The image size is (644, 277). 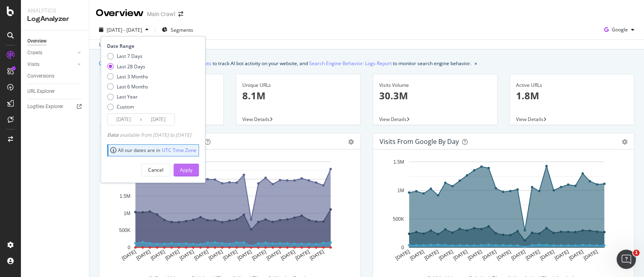 I want to click on a: Crawls, so click(x=51, y=53).